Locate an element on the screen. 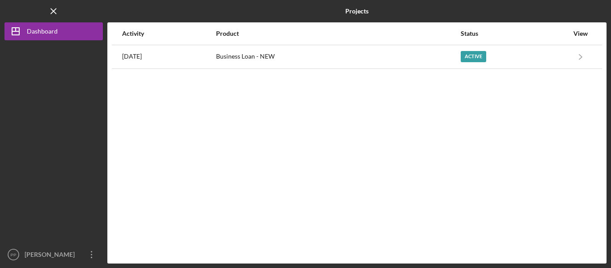 This screenshot has height=268, width=611. div: Activity is located at coordinates (169, 34).